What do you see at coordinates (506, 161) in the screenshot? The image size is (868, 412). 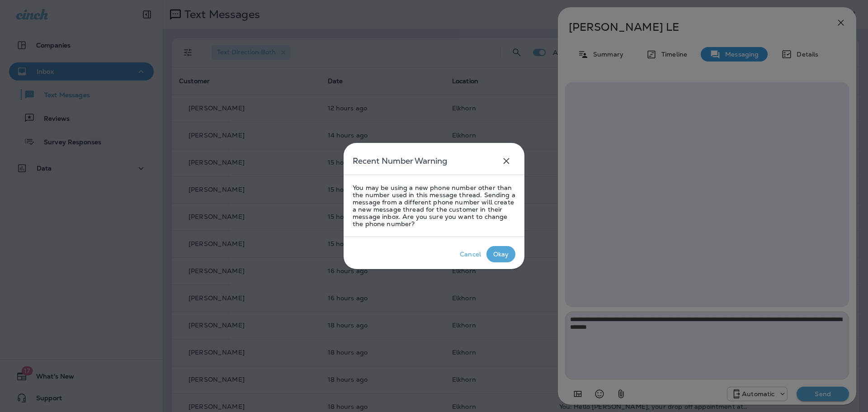 I see `button: close` at bounding box center [506, 161].